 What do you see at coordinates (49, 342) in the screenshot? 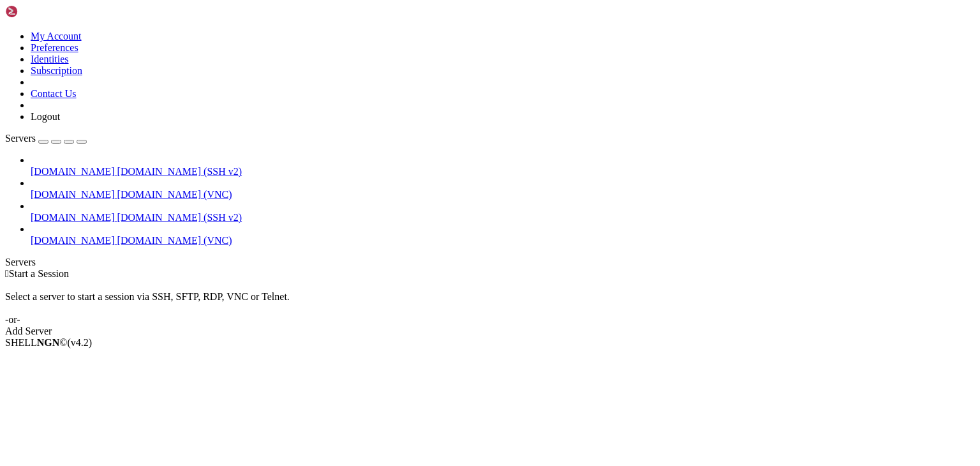
I see `span: SHELL ©` at bounding box center [49, 342].